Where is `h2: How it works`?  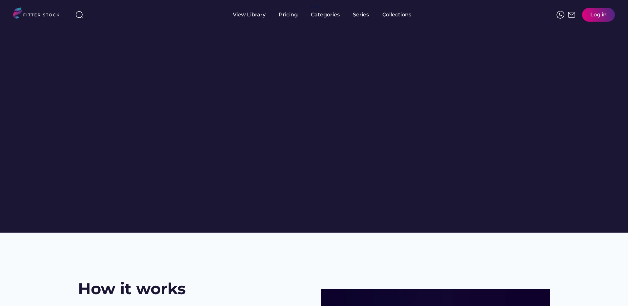 h2: How it works is located at coordinates (132, 289).